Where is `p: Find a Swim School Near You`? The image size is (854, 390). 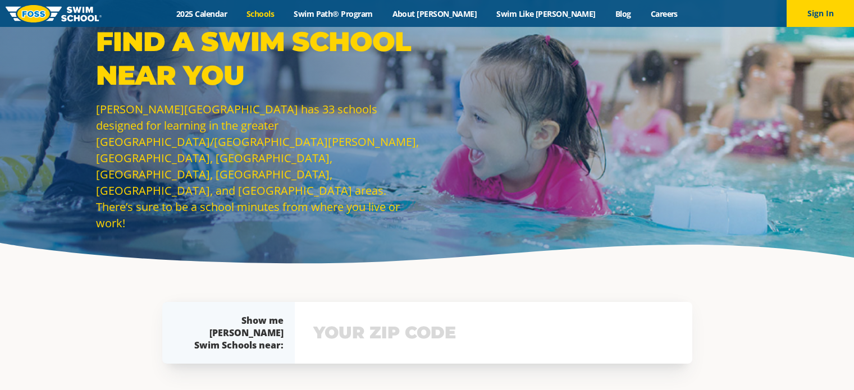
p: Find a Swim School Near You is located at coordinates (259, 58).